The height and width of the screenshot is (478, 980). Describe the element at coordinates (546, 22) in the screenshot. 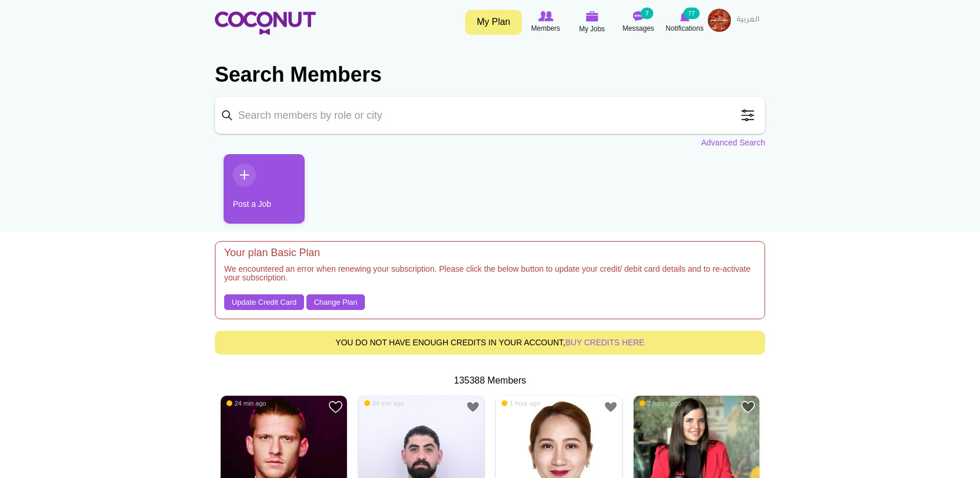

I see `a: Browse Members Members` at that location.